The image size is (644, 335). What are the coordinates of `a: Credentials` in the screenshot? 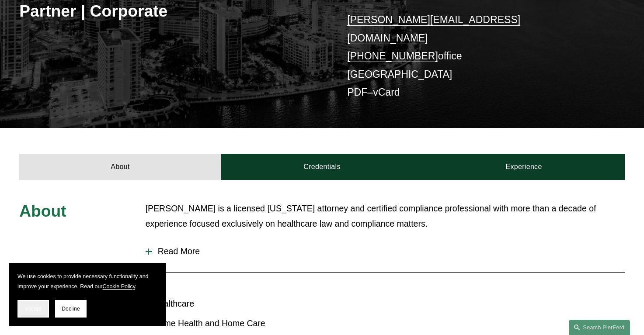 It's located at (322, 167).